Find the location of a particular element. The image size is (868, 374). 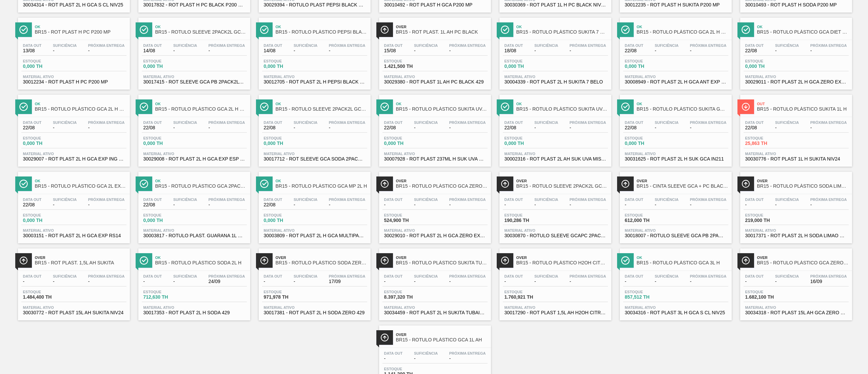

span: 524,900 TH is located at coordinates (408, 220).